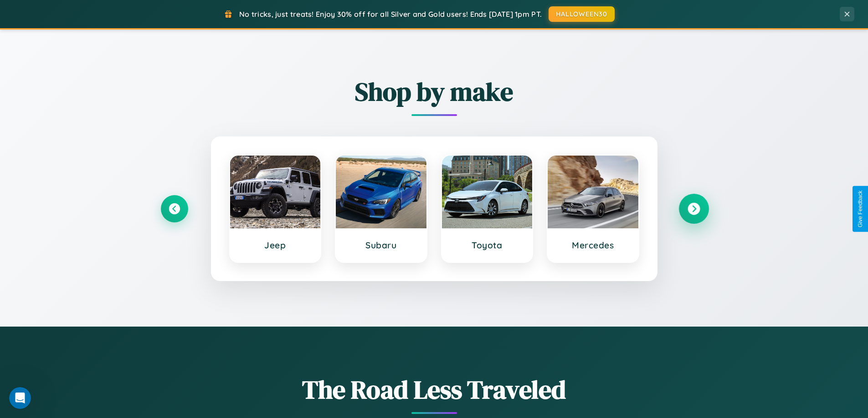 This screenshot has width=868, height=418. Describe the element at coordinates (592, 246) in the screenshot. I see `h3: Mercedes` at that location.